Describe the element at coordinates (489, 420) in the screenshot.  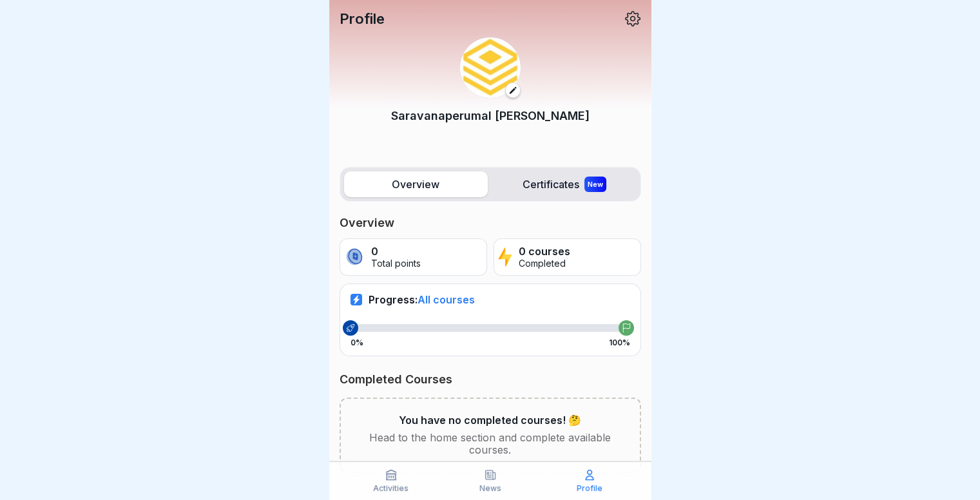
I see `p: You have no completed courses! 🤔` at that location.